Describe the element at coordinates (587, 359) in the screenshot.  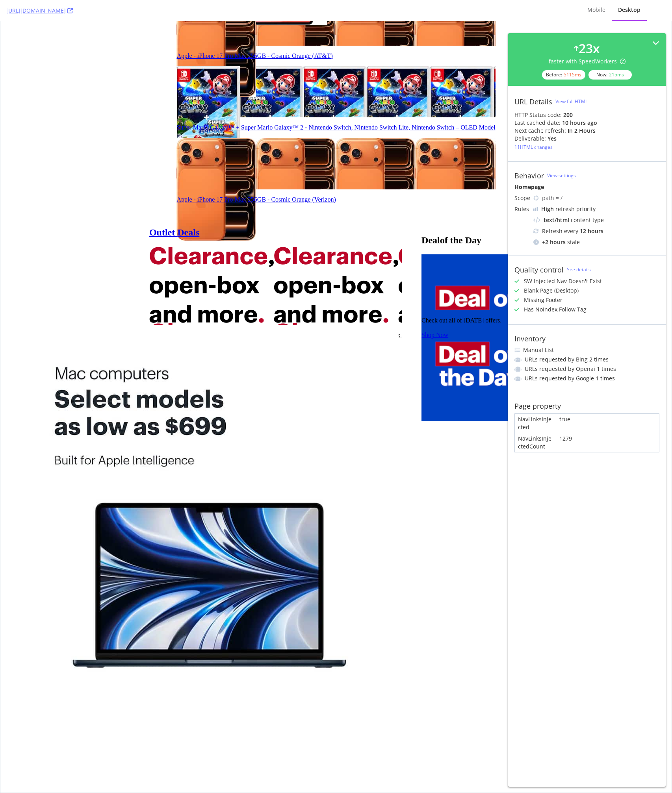
I see `li: URLs requested by Bing 2 times` at that location.